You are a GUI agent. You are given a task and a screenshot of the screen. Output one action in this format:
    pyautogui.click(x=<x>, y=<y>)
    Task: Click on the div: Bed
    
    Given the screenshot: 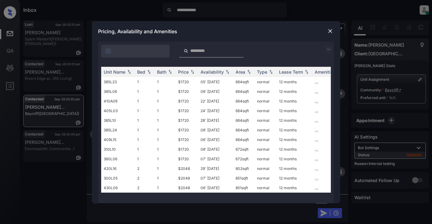 What is the action you would take?
    pyautogui.click(x=141, y=72)
    